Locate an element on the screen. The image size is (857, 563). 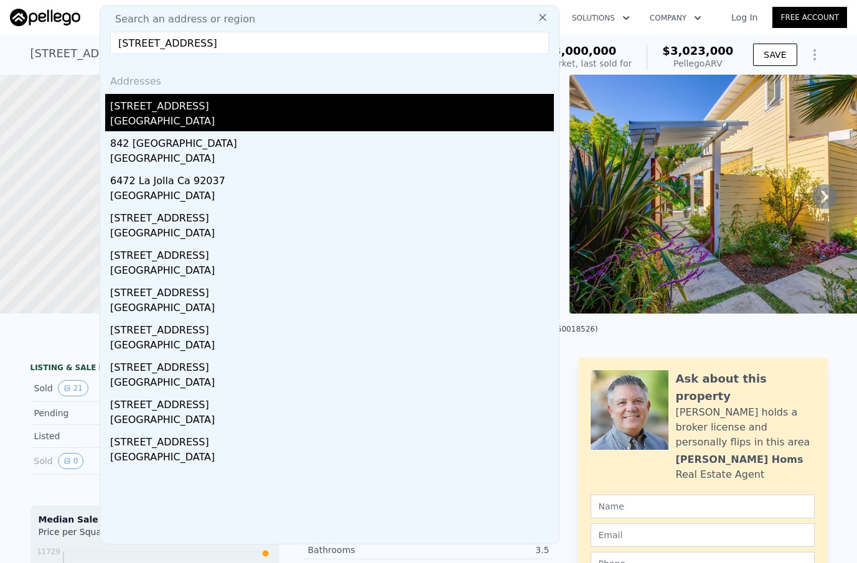
div: Pellego ARV is located at coordinates (697, 63).